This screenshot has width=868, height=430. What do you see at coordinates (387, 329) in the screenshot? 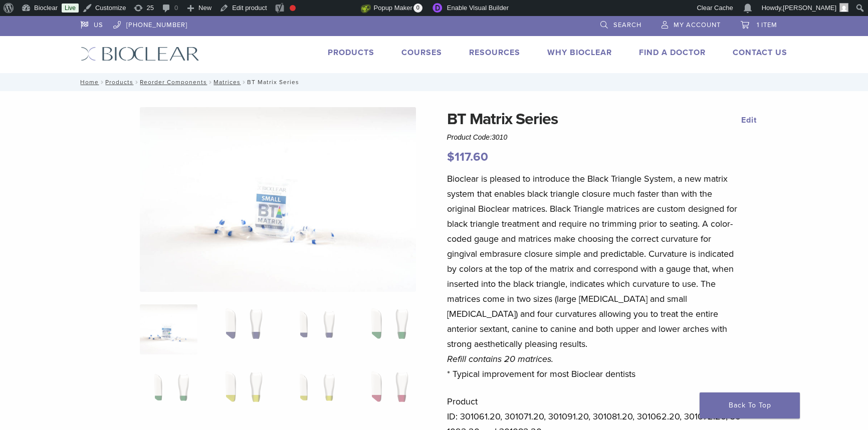
I see `img: BT Matrix Series - Image 4` at bounding box center [387, 329].